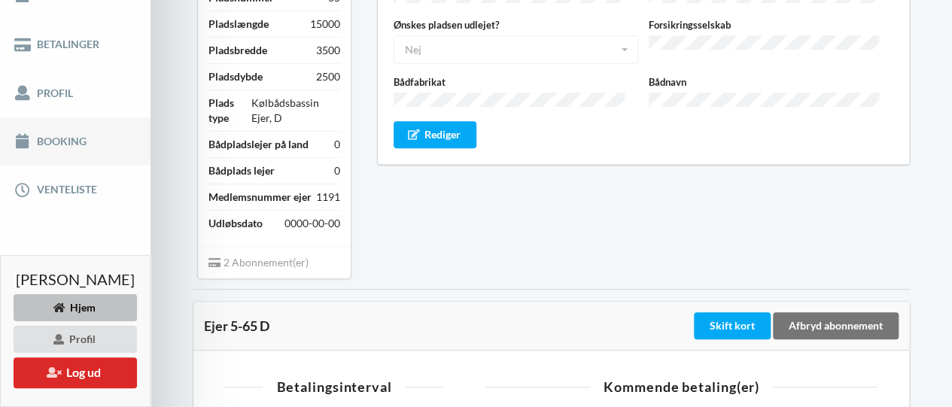  What do you see at coordinates (75, 339) in the screenshot?
I see `div: Profil` at bounding box center [75, 339].